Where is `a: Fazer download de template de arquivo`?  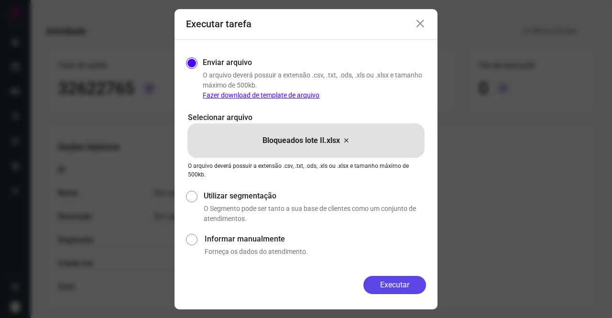 a: Fazer download de template de arquivo is located at coordinates (261, 95).